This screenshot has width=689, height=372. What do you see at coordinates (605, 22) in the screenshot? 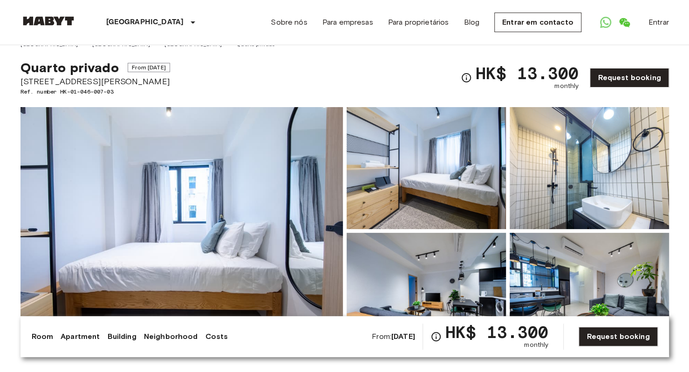
I see `a: Open WhatsApp` at bounding box center [605, 22].